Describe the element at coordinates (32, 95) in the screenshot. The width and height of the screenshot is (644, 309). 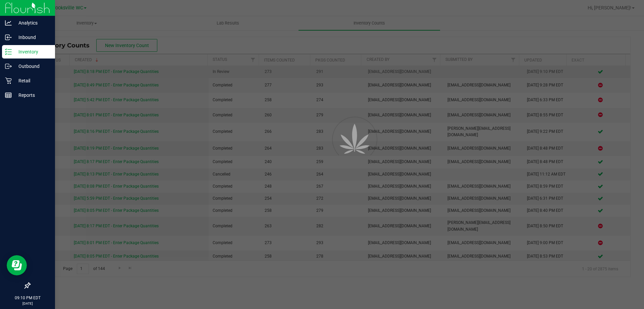
I see `p: Reports` at that location.